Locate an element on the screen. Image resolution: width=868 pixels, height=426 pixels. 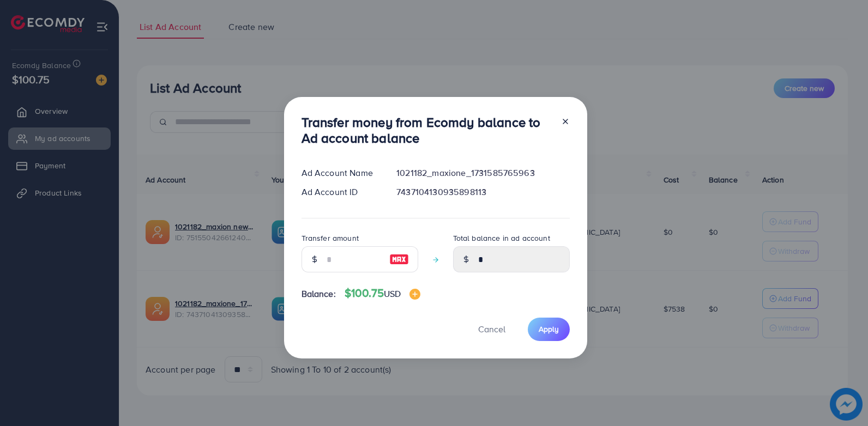
div: Ad Account ID is located at coordinates (340, 192).